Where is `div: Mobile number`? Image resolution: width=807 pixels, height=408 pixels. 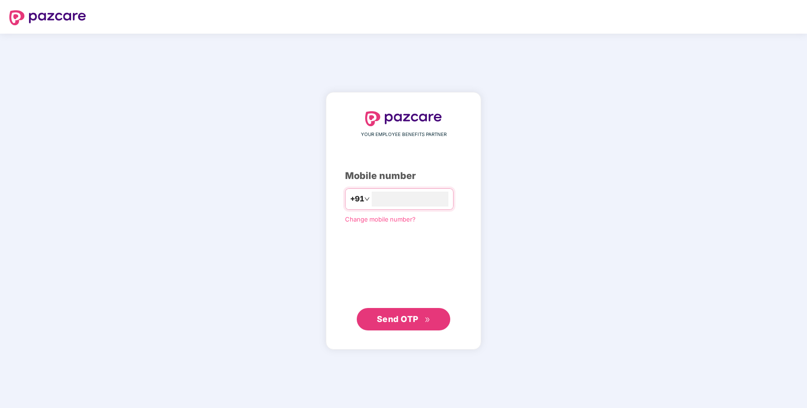 div: Mobile number is located at coordinates (404, 176).